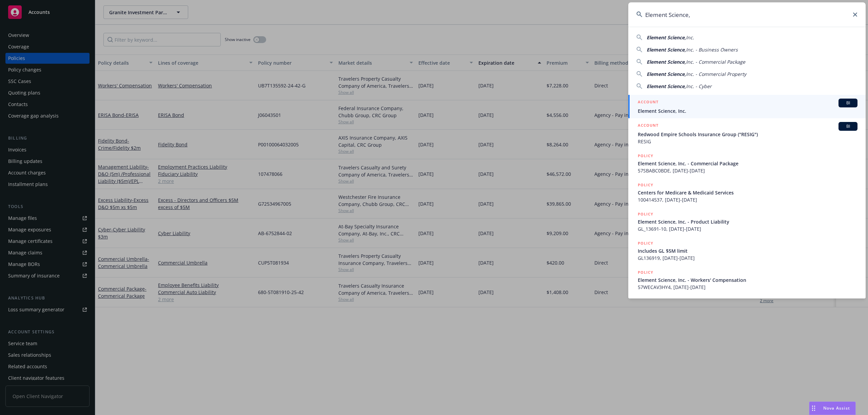 The width and height of the screenshot is (868, 415). I want to click on span: Element Science, Inc. - Product Liability, so click(747, 222).